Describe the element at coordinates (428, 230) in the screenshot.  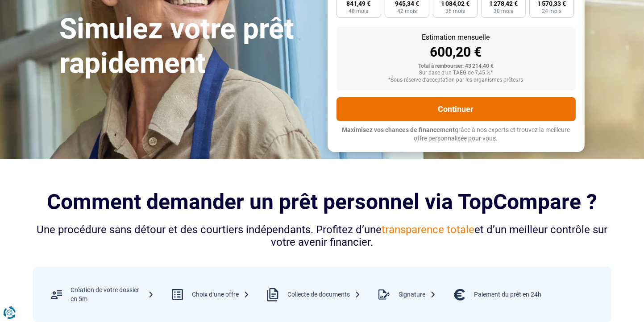
I see `span: transparence totale` at that location.